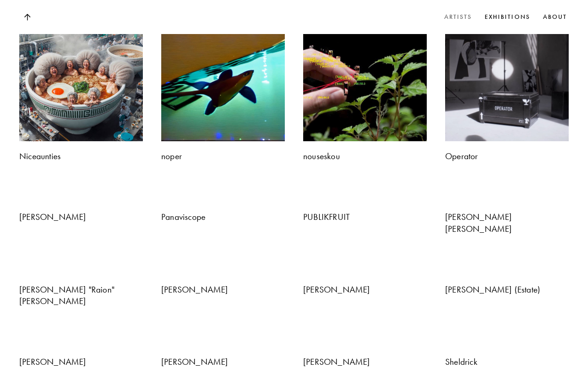 This screenshot has height=368, width=588. I want to click on b: noper, so click(171, 156).